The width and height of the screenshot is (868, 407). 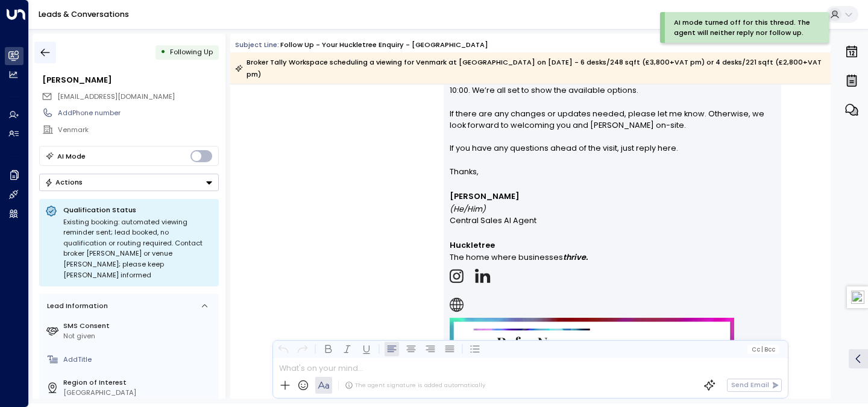 I want to click on div: Lead Information, so click(x=75, y=305).